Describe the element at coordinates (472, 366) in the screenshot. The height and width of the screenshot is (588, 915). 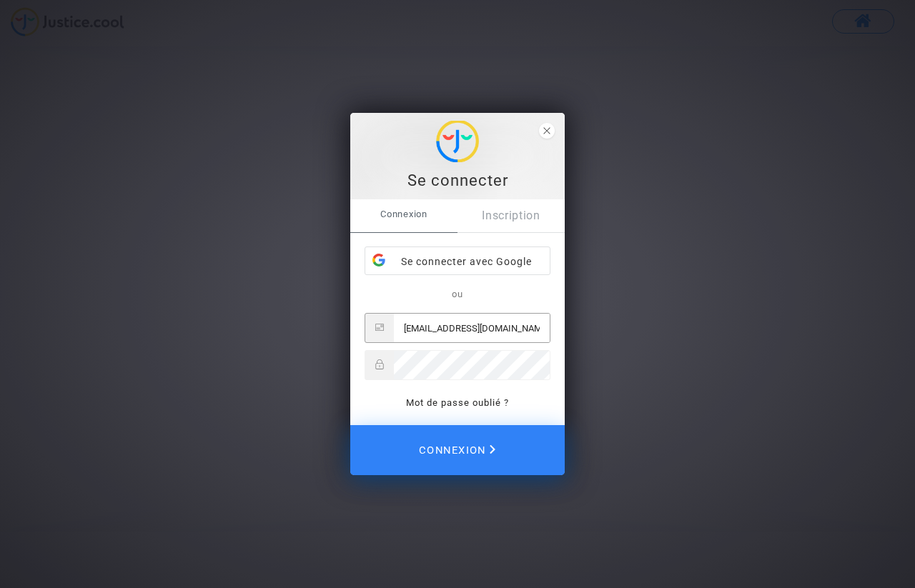
I see `input: Password` at that location.